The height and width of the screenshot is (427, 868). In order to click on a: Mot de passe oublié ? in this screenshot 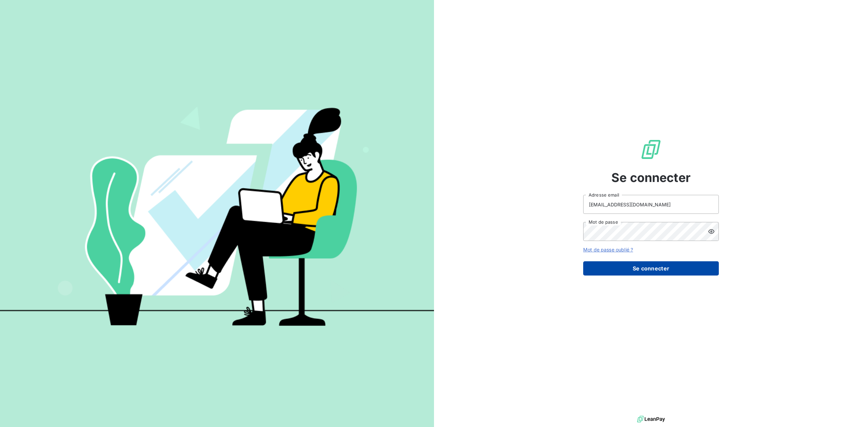, I will do `click(608, 250)`.